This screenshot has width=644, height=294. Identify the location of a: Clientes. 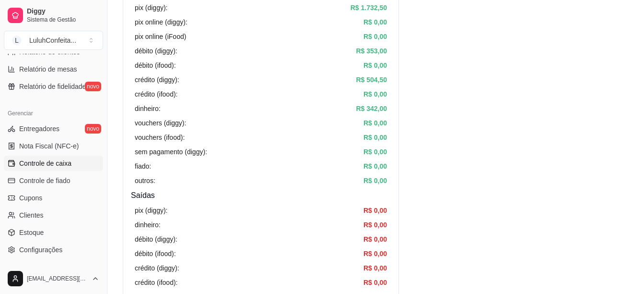
(54, 215).